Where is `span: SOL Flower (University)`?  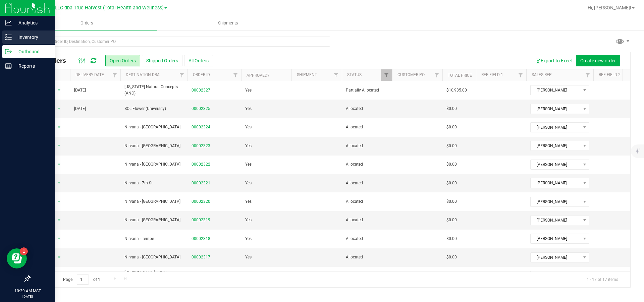 span: SOL Flower (University) is located at coordinates (154, 108).